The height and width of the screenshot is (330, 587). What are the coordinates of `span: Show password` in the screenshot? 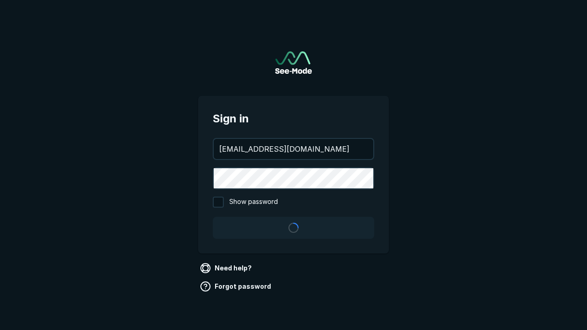 It's located at (254, 202).